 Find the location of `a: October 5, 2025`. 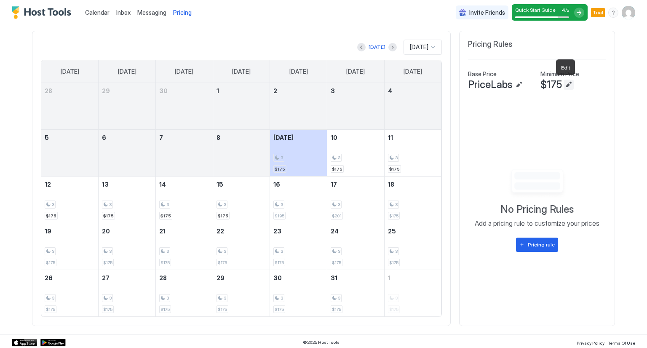

a: October 5, 2025 is located at coordinates (70, 137).